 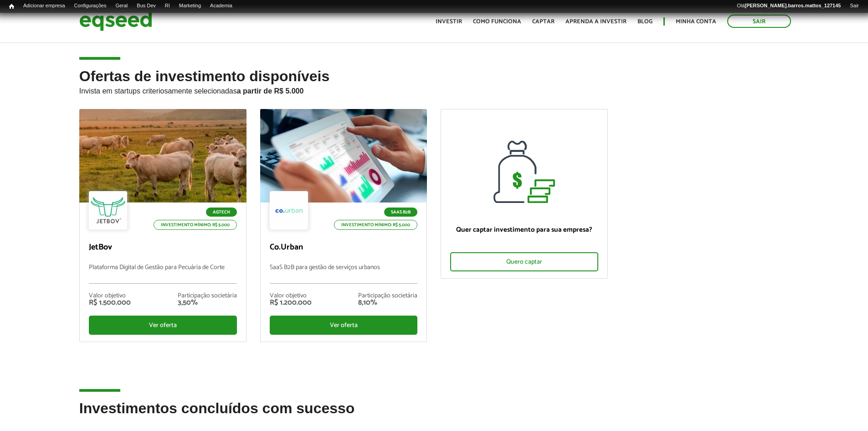 What do you see at coordinates (146, 6) in the screenshot?
I see `a: Bus Dev` at bounding box center [146, 6].